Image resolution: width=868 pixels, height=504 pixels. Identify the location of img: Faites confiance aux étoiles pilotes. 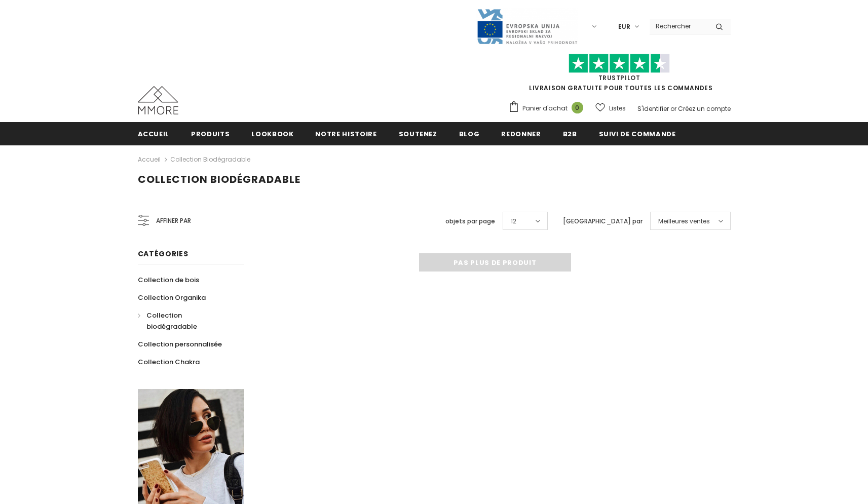
(619, 63).